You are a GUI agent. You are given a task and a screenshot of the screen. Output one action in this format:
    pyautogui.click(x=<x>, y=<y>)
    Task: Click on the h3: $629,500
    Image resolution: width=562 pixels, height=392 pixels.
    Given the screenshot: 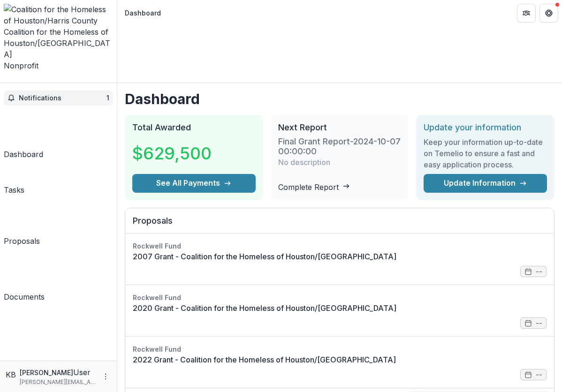 What is the action you would take?
    pyautogui.click(x=171, y=154)
    